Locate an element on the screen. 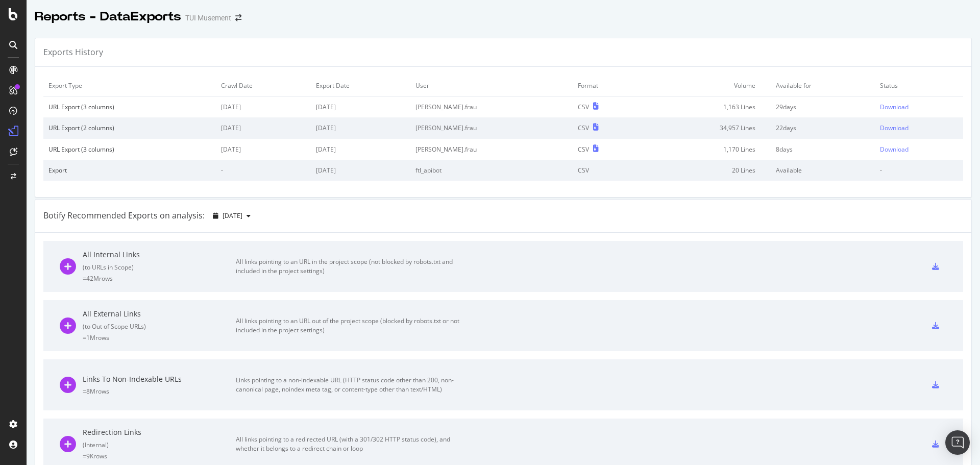 This screenshot has height=465, width=980. td: 20 Lines is located at coordinates (707, 170).